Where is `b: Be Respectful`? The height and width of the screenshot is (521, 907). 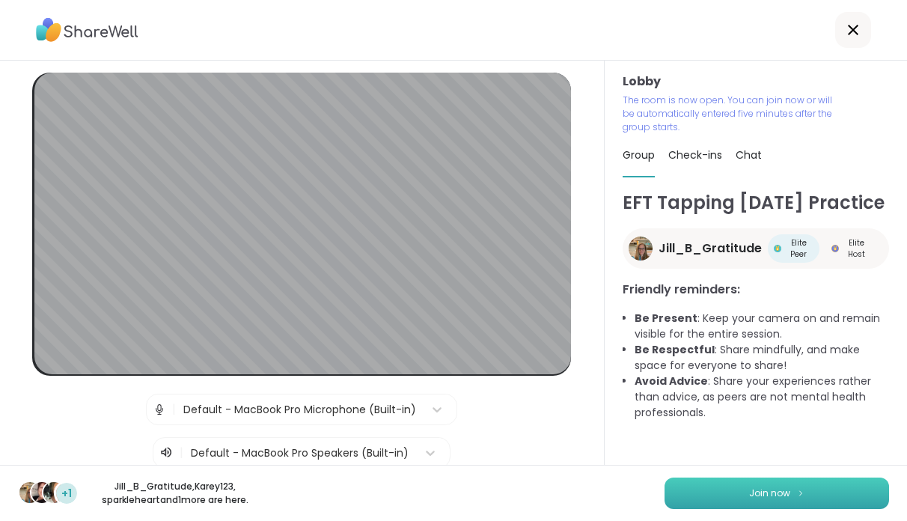
b: Be Respectful is located at coordinates (674, 350).